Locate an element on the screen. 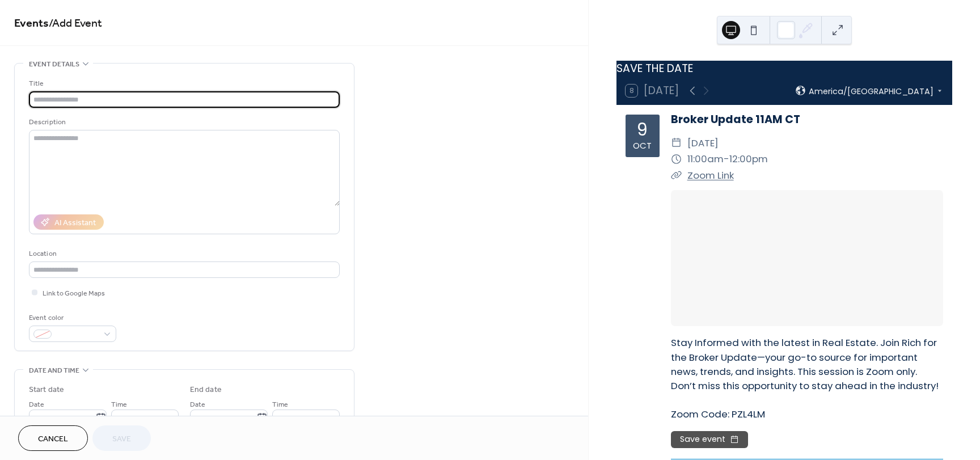 The image size is (980, 460). span: Cancel is located at coordinates (52, 439).